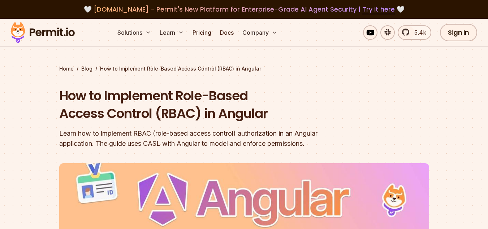 The image size is (488, 229). I want to click on div: Learn how to implement RBAC (role-based access control) authorization in an Angular application. ..., so click(198, 138).